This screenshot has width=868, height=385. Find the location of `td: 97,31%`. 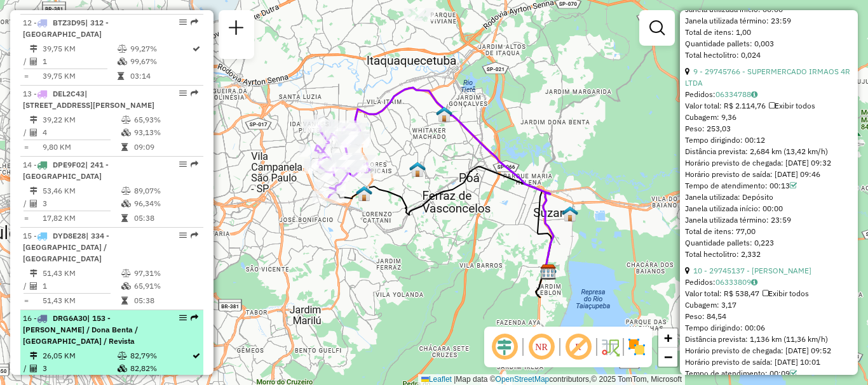

td: 97,31% is located at coordinates (165, 274).